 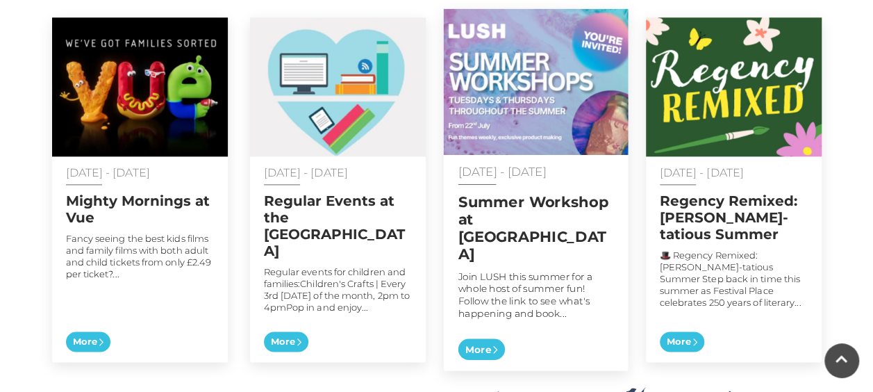 I want to click on p: Fancy seeing the best kids films and family films with both adult and child tickets from only £2...., so click(x=140, y=256).